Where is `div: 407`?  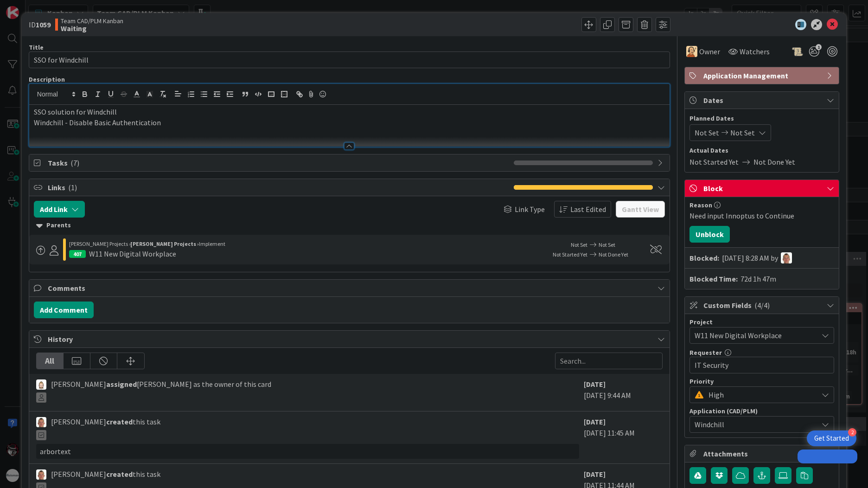 div: 407 is located at coordinates (78, 254).